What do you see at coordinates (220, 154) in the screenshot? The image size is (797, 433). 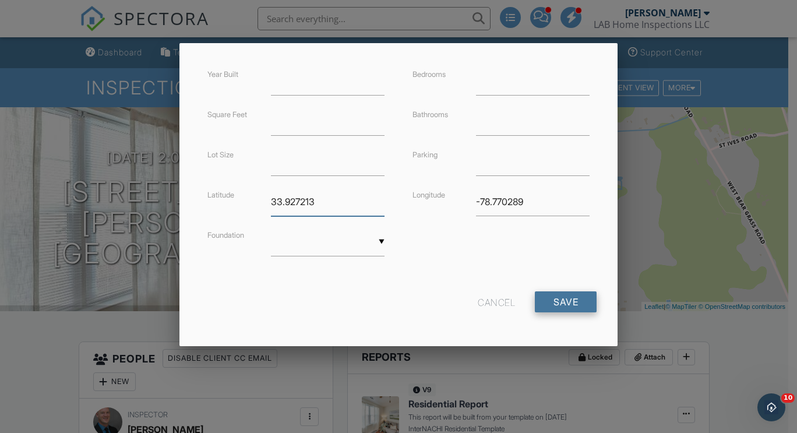 I see `label: Lot Size` at bounding box center [220, 154].